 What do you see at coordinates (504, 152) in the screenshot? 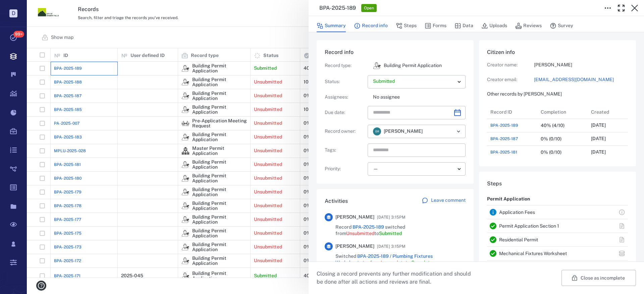
I see `span: BPA-2025-181` at bounding box center [504, 152].